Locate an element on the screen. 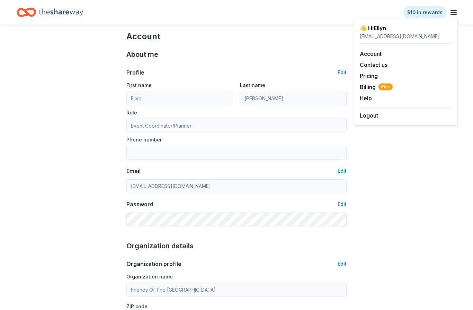 The image size is (473, 310). div: Organization profile is located at coordinates (154, 264).